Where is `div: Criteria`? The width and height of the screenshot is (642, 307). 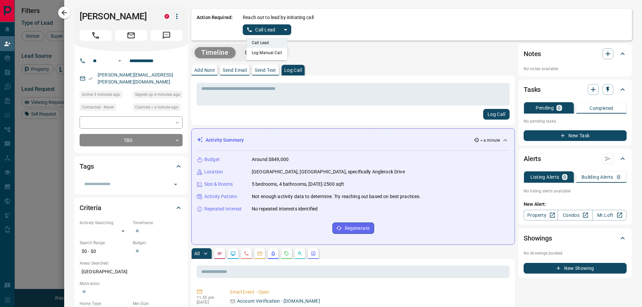
div: Criteria is located at coordinates (131, 208).